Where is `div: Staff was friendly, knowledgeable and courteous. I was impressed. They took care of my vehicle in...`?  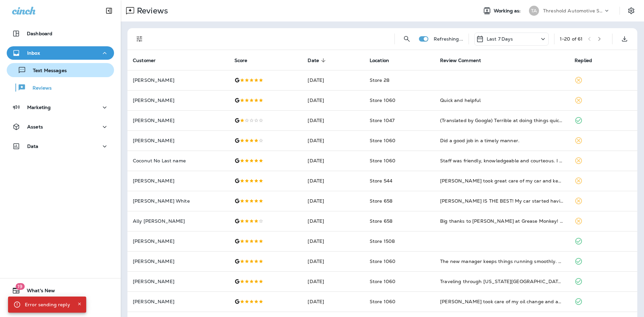
div: Staff was friendly, knowledgeable and courteous. I was impressed. They took care of my vehicle in... is located at coordinates (502, 161).